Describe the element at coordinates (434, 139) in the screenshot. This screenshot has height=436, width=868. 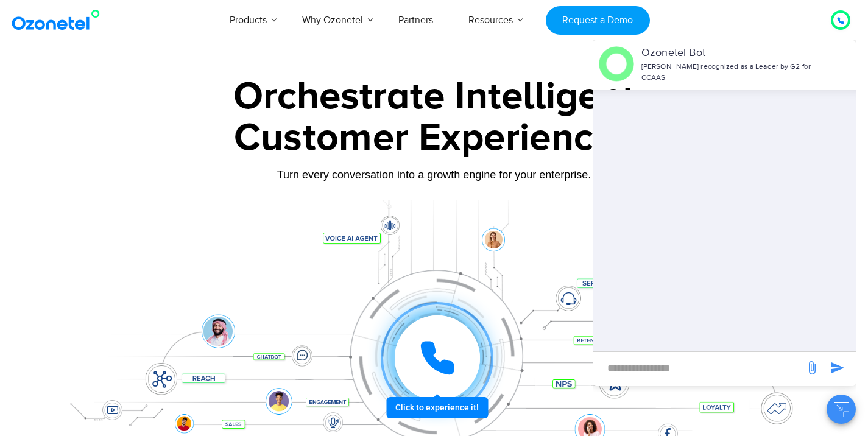
I see `div: Customer Experiences` at that location.